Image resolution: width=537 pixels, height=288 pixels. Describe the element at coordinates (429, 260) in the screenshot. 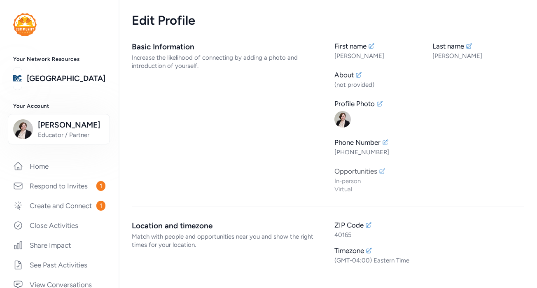

I see `div: (GMT-04:00) Eastern Time` at that location.